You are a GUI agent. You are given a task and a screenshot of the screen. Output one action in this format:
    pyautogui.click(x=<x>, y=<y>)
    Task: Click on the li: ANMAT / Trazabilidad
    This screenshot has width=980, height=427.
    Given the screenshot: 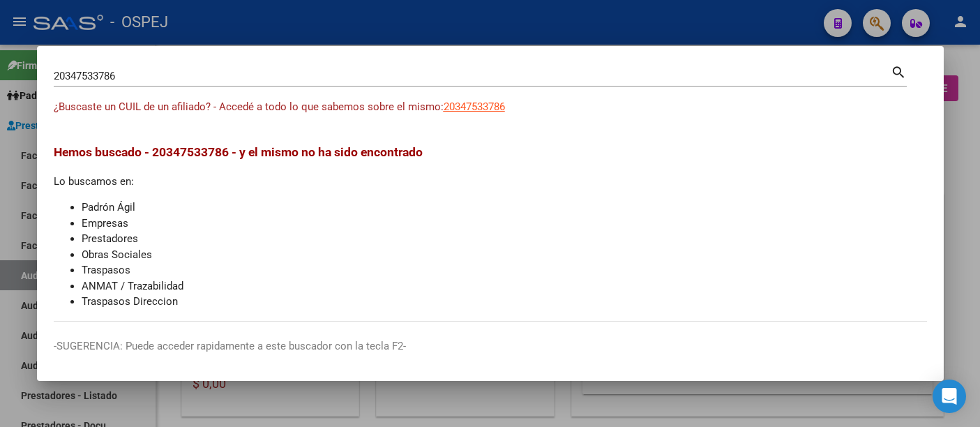 What is the action you would take?
    pyautogui.click(x=504, y=286)
    